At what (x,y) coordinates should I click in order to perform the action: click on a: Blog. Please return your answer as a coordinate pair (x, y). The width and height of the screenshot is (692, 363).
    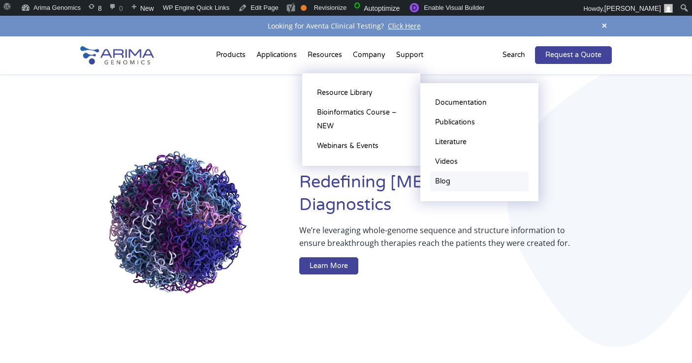
    Looking at the image, I should click on (479, 182).